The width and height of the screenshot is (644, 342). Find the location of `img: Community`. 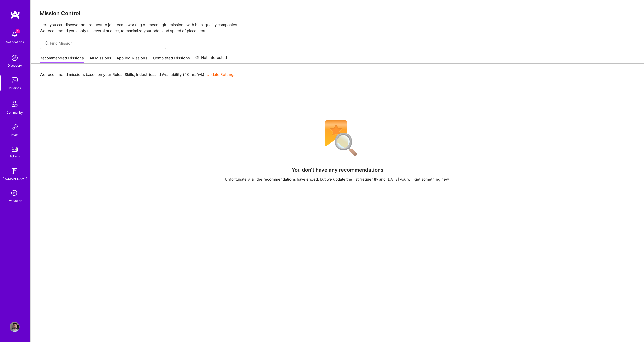

img: Community is located at coordinates (15, 104).